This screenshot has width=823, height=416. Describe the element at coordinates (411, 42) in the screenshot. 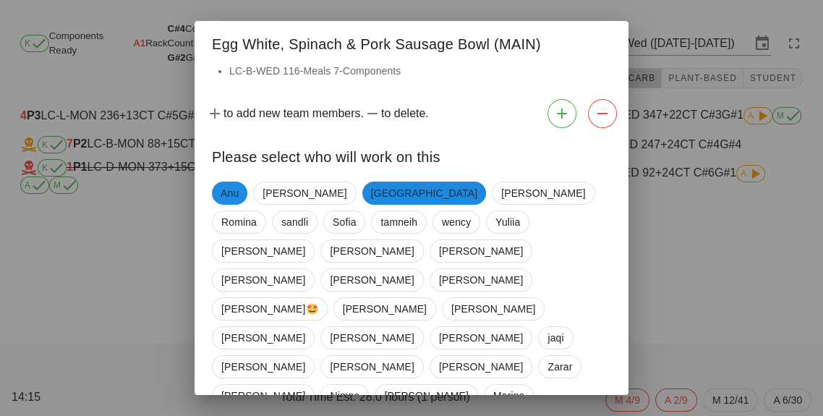

I see `div: Egg White, Spinach & Pork Sausage Bowl (MAIN)` at that location.